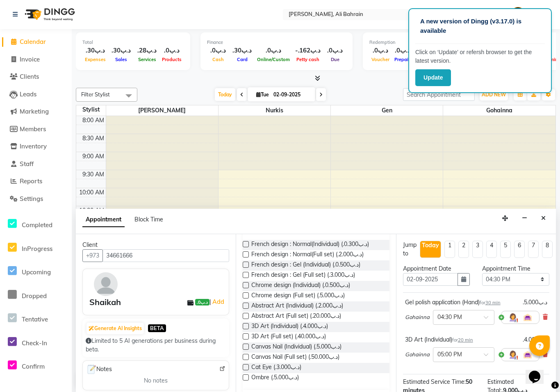 The height and width of the screenshot is (392, 560). Describe the element at coordinates (33, 146) in the screenshot. I see `span: Inventory` at that location.